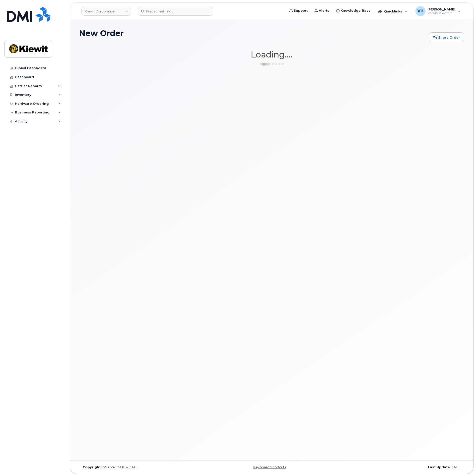  Describe the element at coordinates (270, 467) in the screenshot. I see `a: Keyboard Shortcuts` at that location.